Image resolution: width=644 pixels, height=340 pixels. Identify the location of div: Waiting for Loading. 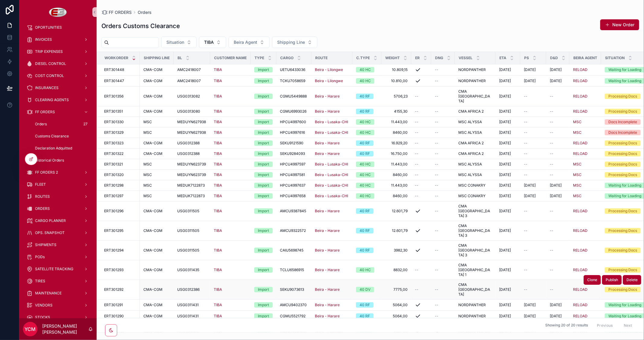
(625, 81).